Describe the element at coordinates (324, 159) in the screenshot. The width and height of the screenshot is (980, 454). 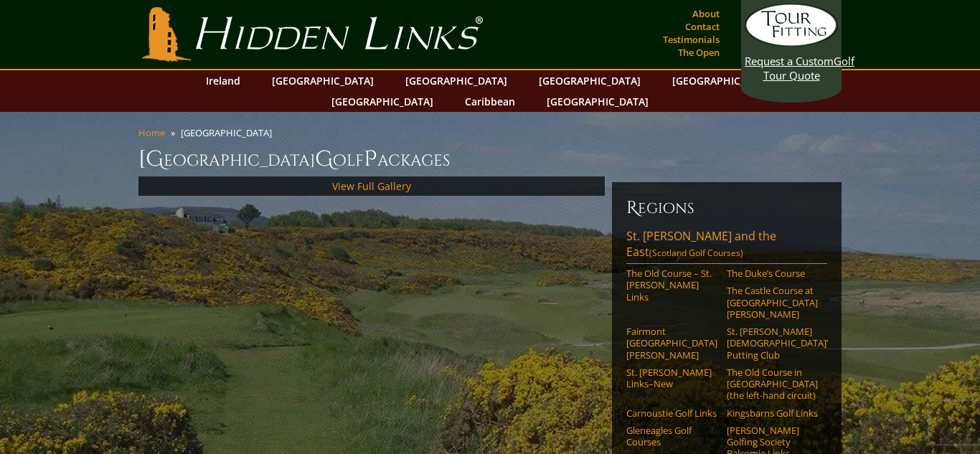
I see `span: G` at that location.